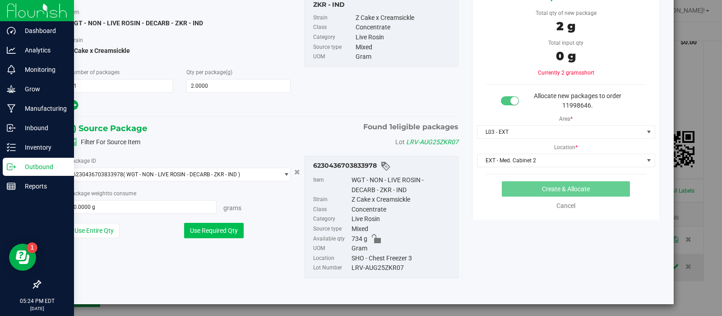 The height and width of the screenshot is (316, 722). What do you see at coordinates (43, 108) in the screenshot?
I see `p: Manufacturing` at bounding box center [43, 108].